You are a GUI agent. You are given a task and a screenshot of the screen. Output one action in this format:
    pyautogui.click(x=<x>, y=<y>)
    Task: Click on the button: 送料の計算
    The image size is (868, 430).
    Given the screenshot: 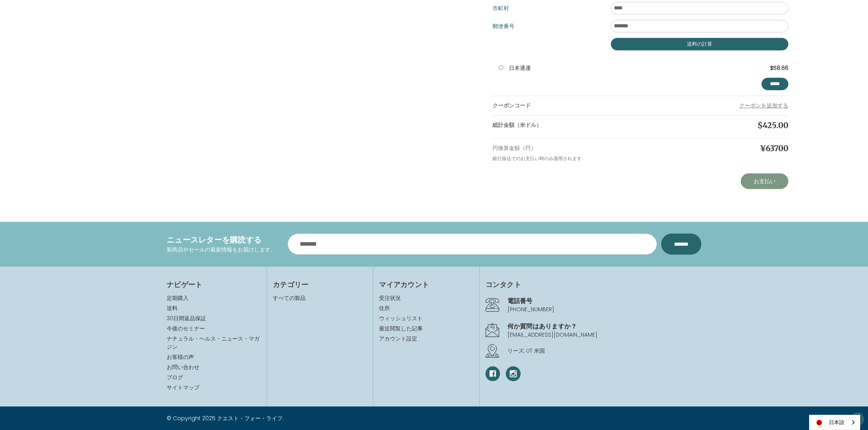 What is the action you would take?
    pyautogui.click(x=700, y=44)
    